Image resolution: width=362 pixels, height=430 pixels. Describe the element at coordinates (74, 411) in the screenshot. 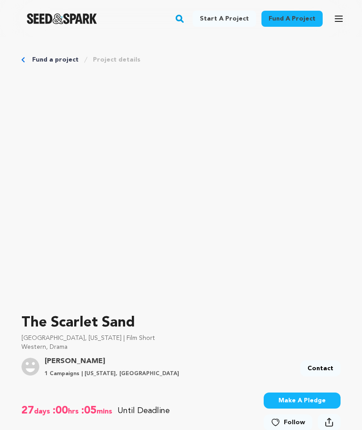

I see `span: hrs` at that location.